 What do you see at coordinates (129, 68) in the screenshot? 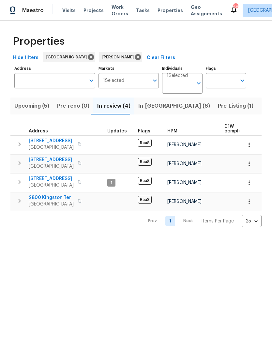
I see `label: Markets` at bounding box center [129, 68].